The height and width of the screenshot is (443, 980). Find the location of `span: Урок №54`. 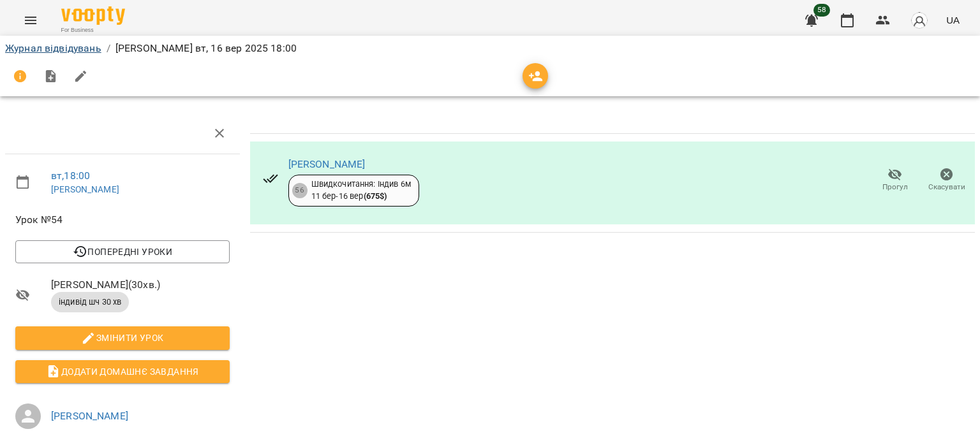

span: Урок №54 is located at coordinates (122, 220).